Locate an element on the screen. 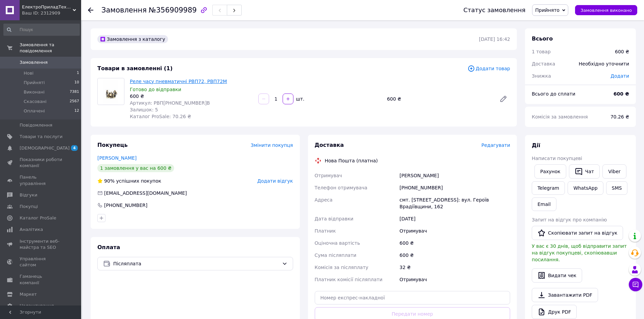 Image resolution: width=644 pixels, height=319 pixels. div: Замовлення з каталогу is located at coordinates (132, 39).